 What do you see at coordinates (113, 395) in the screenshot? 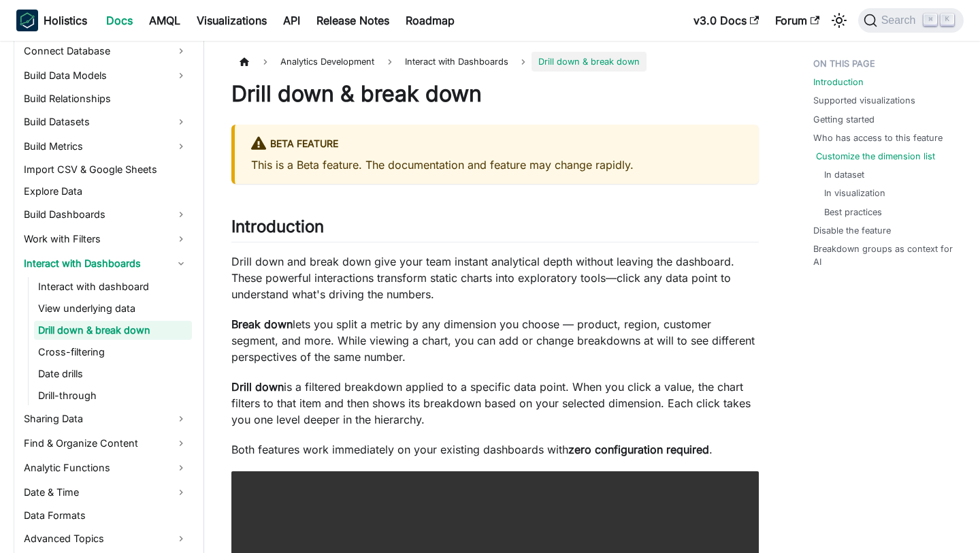
I see `a: Drill-through` at bounding box center [113, 395].